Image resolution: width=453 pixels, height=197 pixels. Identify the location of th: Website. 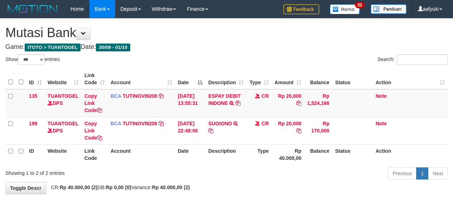
(63, 154).